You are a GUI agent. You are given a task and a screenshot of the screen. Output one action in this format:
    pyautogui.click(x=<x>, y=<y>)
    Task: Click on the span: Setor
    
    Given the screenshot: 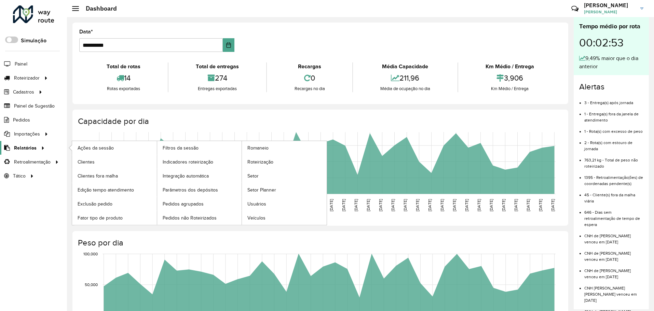 What is the action you would take?
    pyautogui.click(x=253, y=176)
    